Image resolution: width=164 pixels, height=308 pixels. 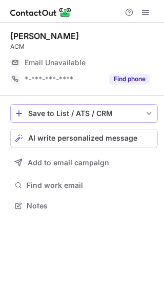 What do you see at coordinates (84, 186) in the screenshot?
I see `button: Find work email` at bounding box center [84, 186].